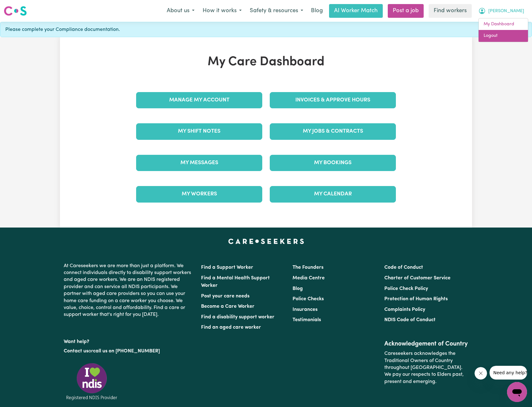 This screenshot has height=407, width=532. What do you see at coordinates (356, 11) in the screenshot?
I see `a: AI Worker Match` at bounding box center [356, 11].